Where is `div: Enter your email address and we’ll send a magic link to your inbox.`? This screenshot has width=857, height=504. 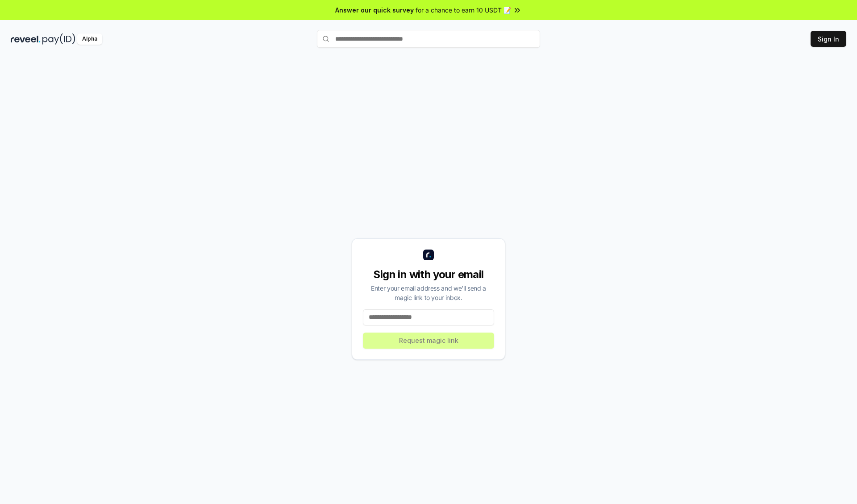
div: Enter your email address and we’ll send a magic link to your inbox. is located at coordinates (428, 293).